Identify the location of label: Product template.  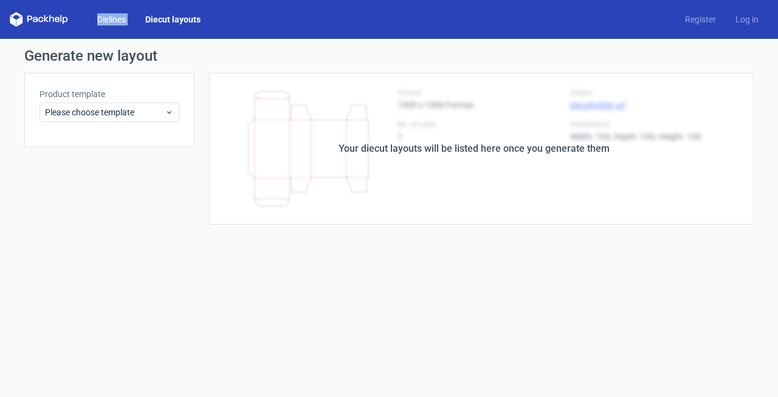
(109, 94).